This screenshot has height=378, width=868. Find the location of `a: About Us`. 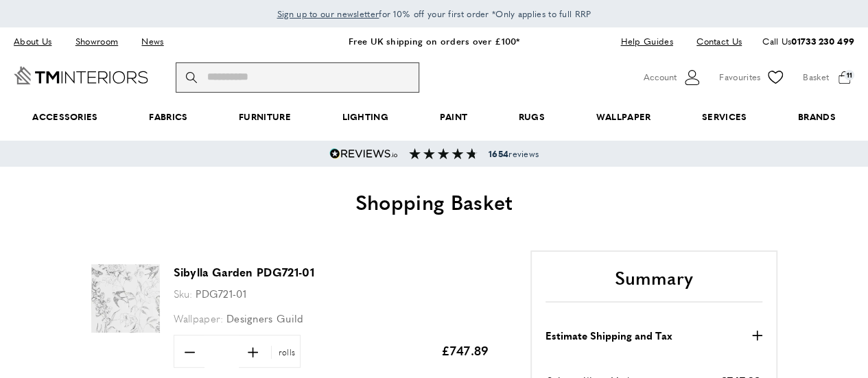

a: About Us is located at coordinates (37, 41).